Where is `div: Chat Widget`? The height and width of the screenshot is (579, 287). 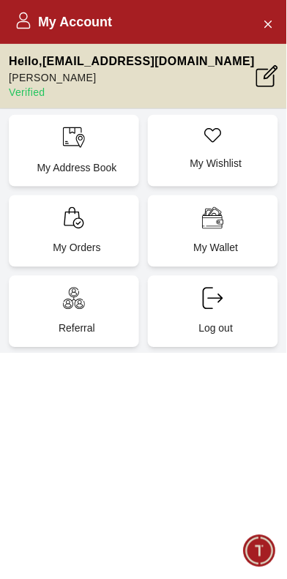
div: Chat Widget is located at coordinates (260, 551).